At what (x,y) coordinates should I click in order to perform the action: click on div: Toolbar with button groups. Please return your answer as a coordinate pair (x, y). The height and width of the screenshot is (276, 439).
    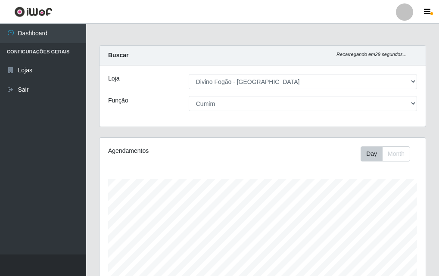
    Looking at the image, I should click on (389, 154).